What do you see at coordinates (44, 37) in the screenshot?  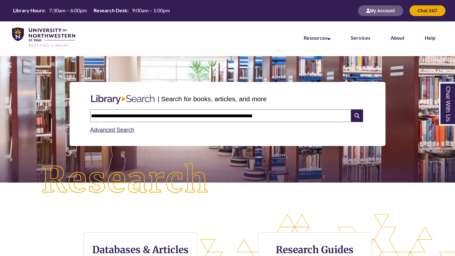 I see `img: UNWSP Library Logo` at bounding box center [44, 37].